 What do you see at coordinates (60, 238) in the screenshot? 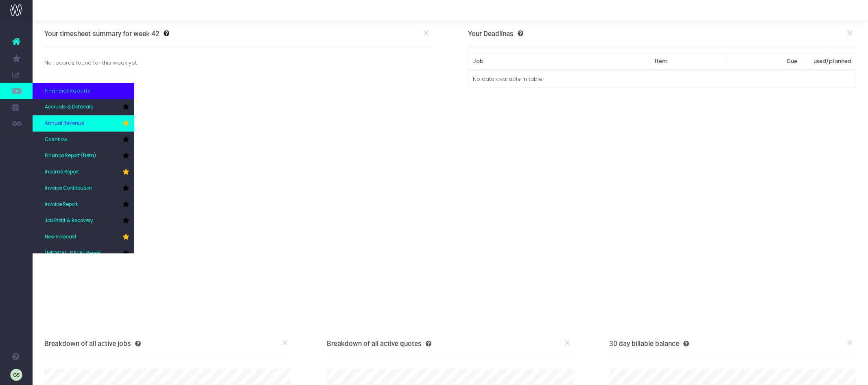
I see `span: New Forecast` at bounding box center [60, 238].